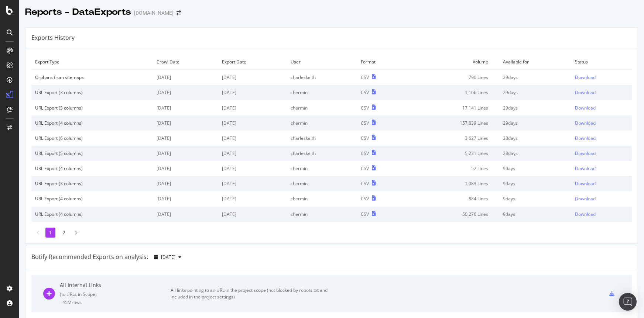 The height and width of the screenshot is (318, 644). Describe the element at coordinates (452, 107) in the screenshot. I see `td: 17,141 Lines` at that location.